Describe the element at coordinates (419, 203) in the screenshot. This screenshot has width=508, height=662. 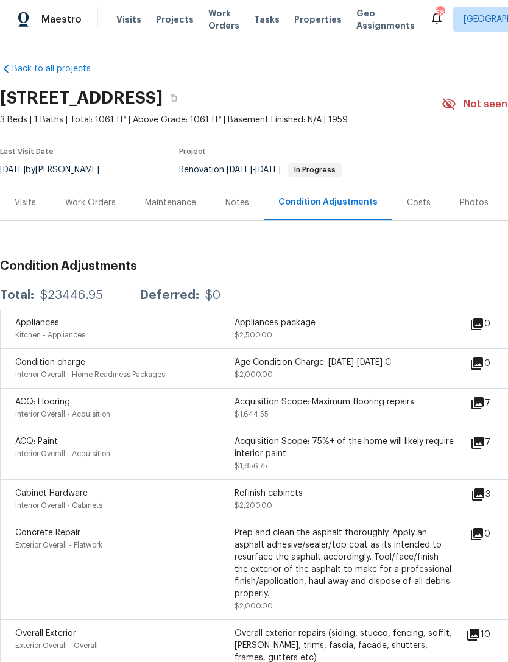
I see `div: Costs` at that location.